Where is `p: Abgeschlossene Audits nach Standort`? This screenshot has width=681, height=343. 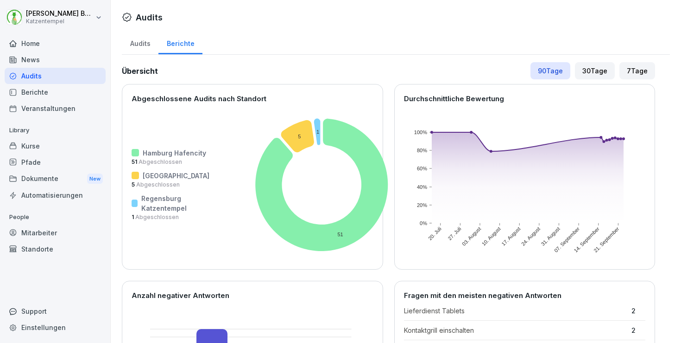 p: Abgeschlossene Audits nach Standort is located at coordinates (253, 99).